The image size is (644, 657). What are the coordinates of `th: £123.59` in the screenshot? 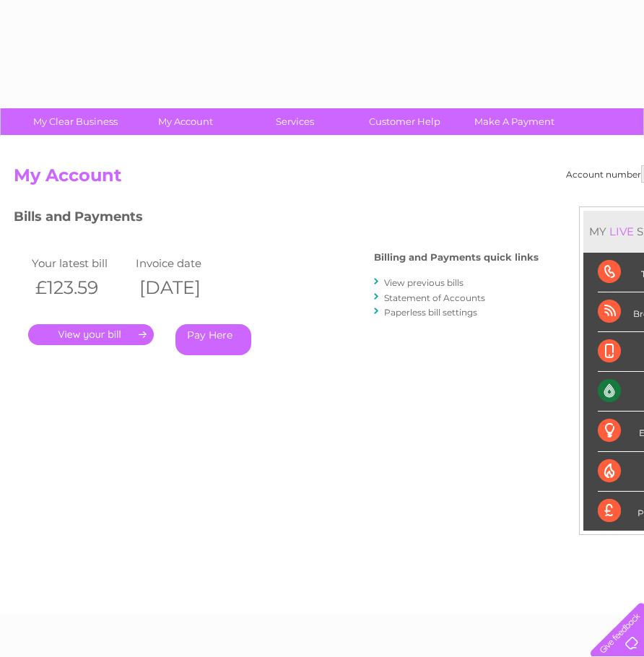 It's located at (80, 287).